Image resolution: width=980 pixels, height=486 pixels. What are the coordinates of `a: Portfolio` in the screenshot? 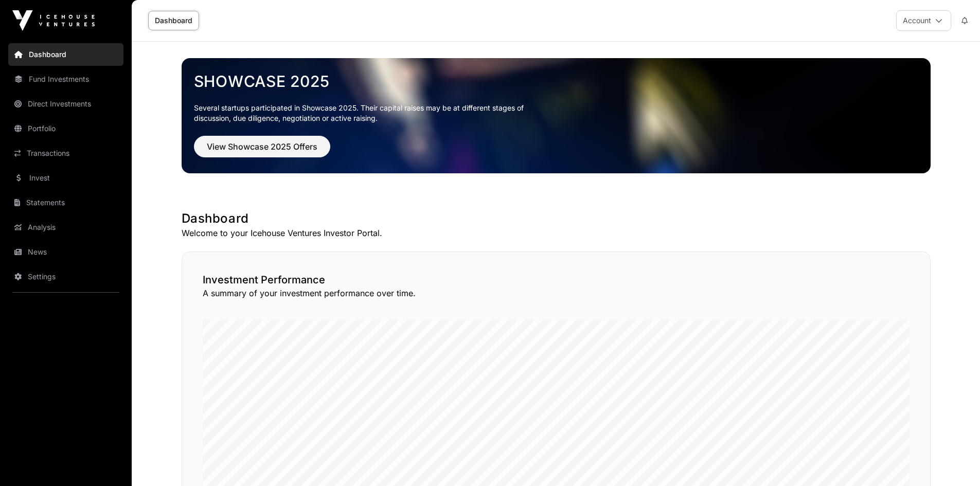 It's located at (66, 129).